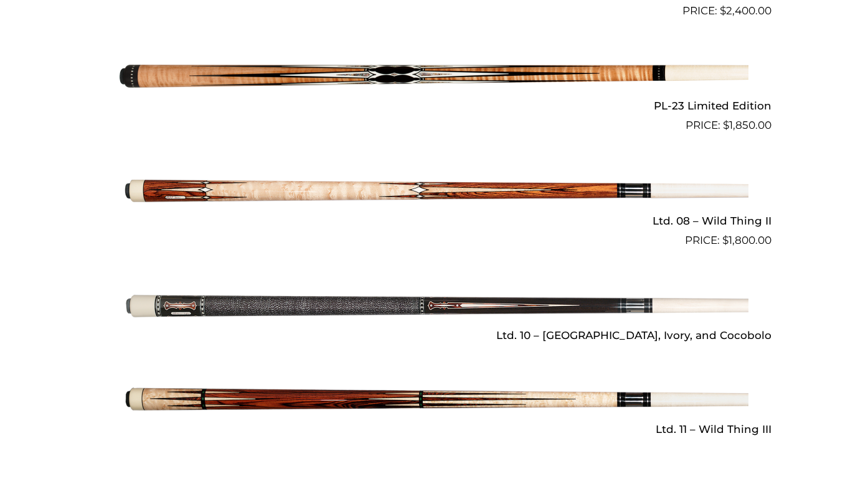  Describe the element at coordinates (434, 220) in the screenshot. I see `h2: Ltd. 08 – Wild Thing II` at that location.